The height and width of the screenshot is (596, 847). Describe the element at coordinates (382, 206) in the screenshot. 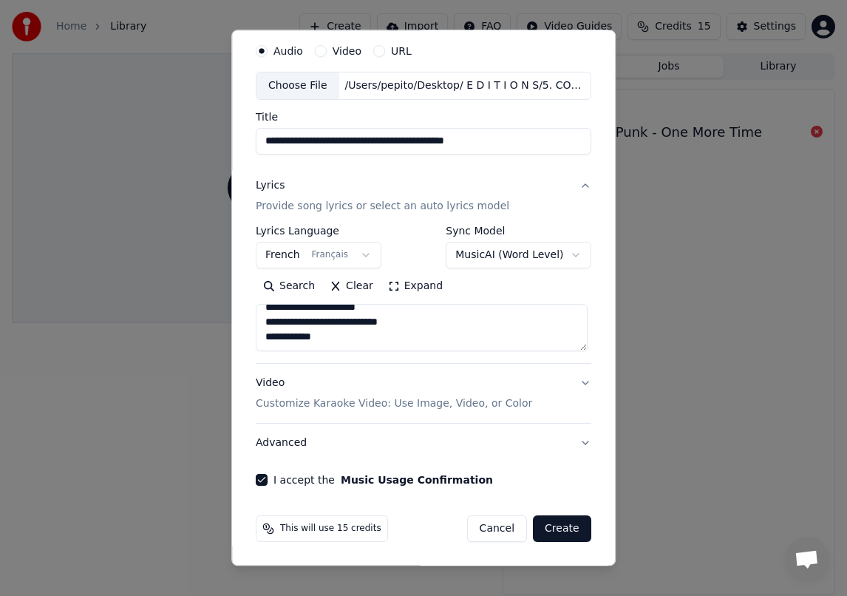

I see `p: Provide song lyrics or select an auto lyrics model` at that location.